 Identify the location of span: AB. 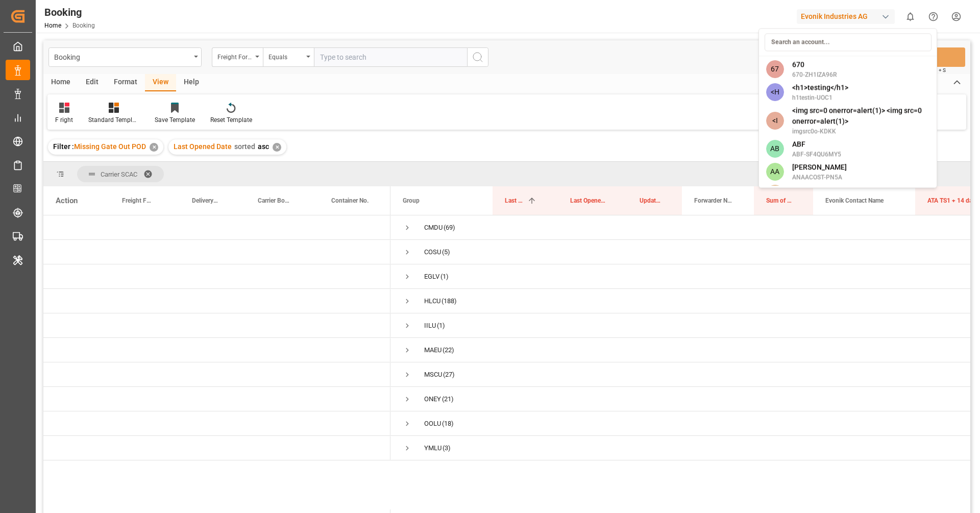
(775, 149).